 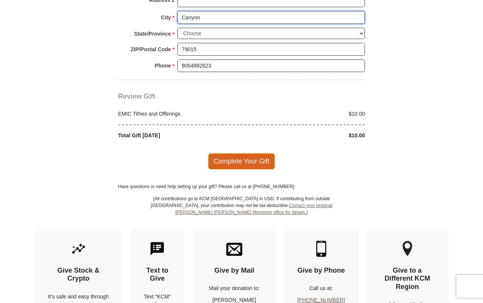 What do you see at coordinates (234, 271) in the screenshot?
I see `h4: Give by Mail` at bounding box center [234, 271].